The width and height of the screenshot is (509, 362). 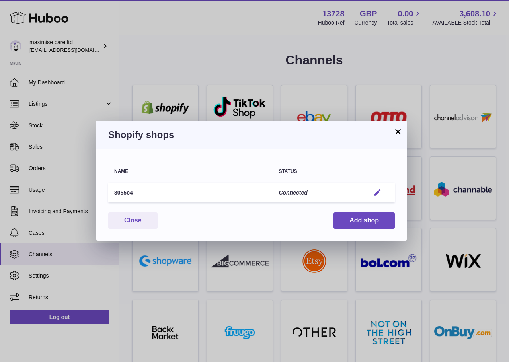 I want to click on td: 3055c4, so click(x=190, y=192).